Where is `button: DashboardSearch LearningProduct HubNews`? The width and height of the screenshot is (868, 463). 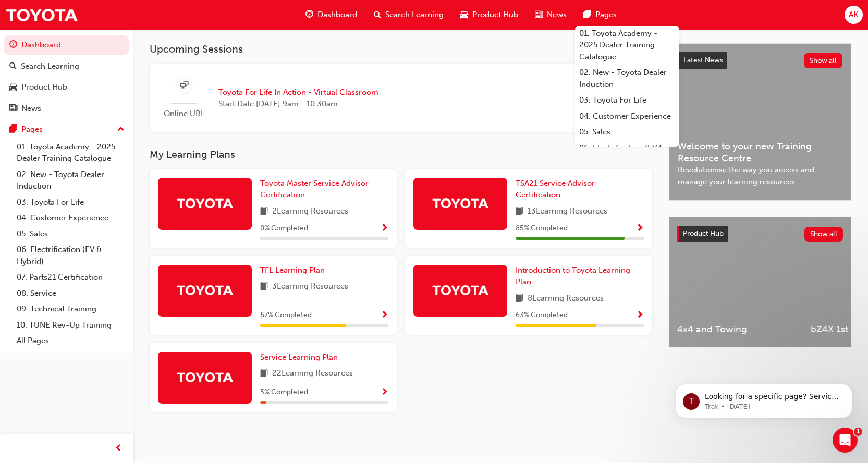 button: DashboardSearch LearningProduct HubNews is located at coordinates (66, 77).